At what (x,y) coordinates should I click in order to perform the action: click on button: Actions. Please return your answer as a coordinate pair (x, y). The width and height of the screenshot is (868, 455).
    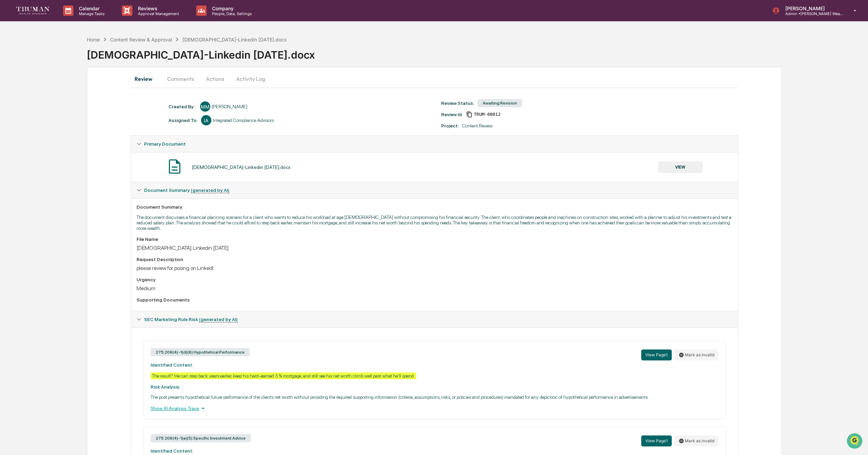
    Looking at the image, I should click on (215, 79).